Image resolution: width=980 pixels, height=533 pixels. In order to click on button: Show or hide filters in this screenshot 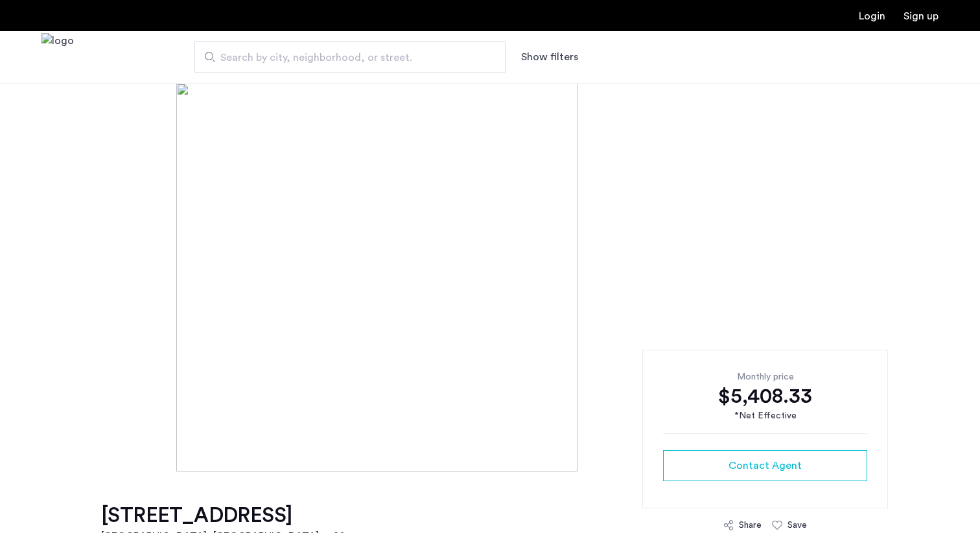, I will do `click(550, 57)`.